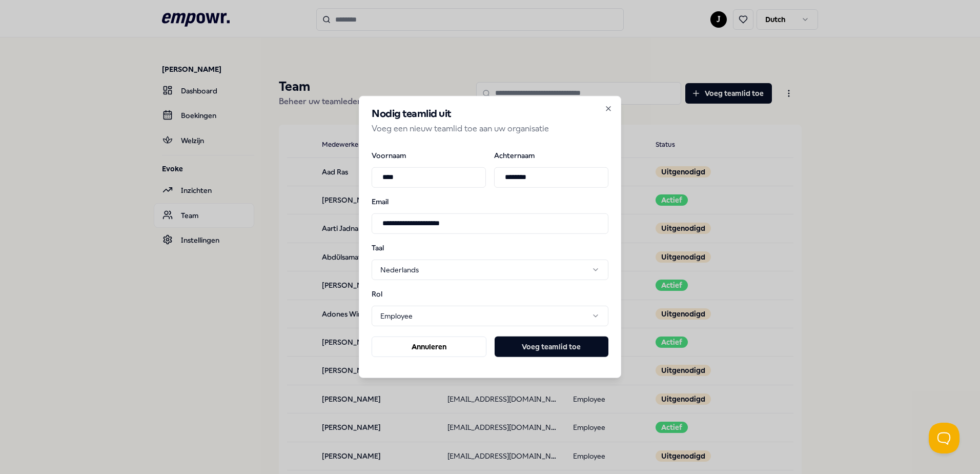 This screenshot has height=474, width=980. I want to click on label: Email, so click(490, 201).